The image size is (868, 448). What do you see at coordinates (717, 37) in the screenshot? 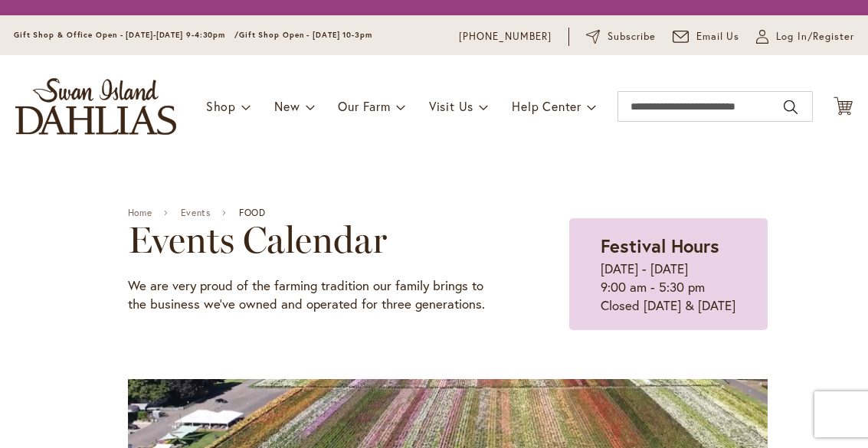
I see `span: Email Us` at bounding box center [717, 37].